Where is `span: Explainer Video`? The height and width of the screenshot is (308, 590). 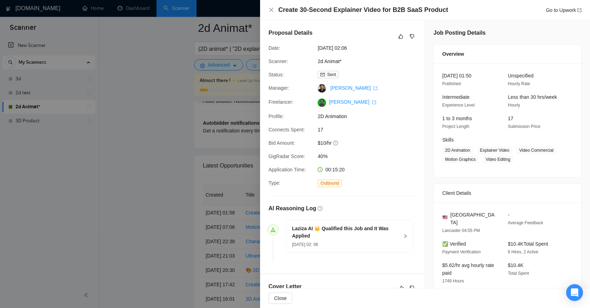 span: Explainer Video is located at coordinates (494, 150).